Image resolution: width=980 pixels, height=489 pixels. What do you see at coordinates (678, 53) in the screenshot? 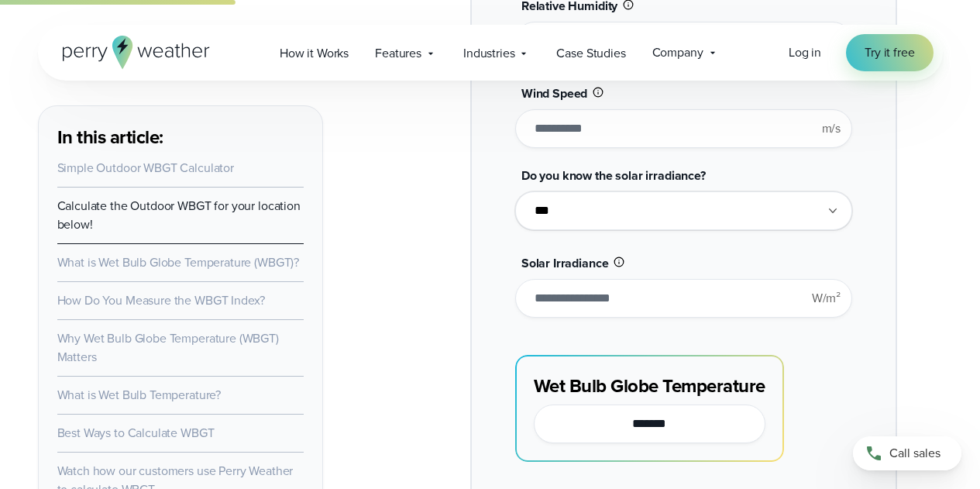
I see `span: Company` at bounding box center [678, 53].